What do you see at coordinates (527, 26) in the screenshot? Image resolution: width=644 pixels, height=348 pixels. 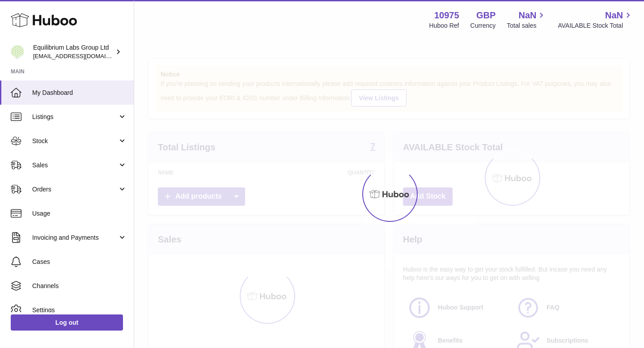 I see `span: Total sales` at bounding box center [527, 26].